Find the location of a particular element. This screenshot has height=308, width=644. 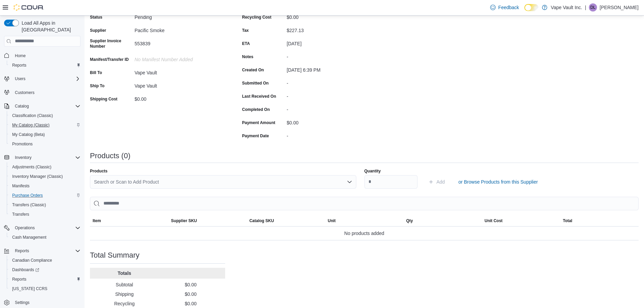

button: Unit is located at coordinates (364, 221).